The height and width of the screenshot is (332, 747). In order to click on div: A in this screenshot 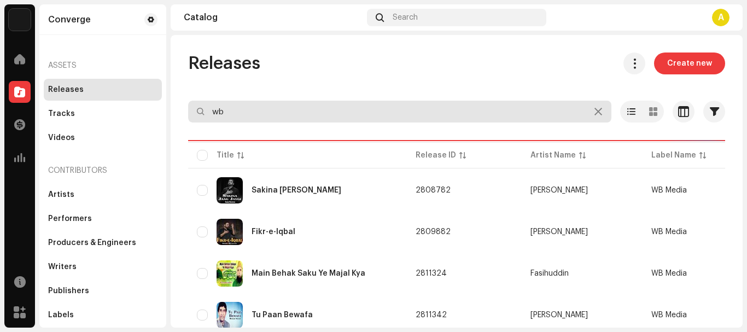, I will do `click(721, 18)`.